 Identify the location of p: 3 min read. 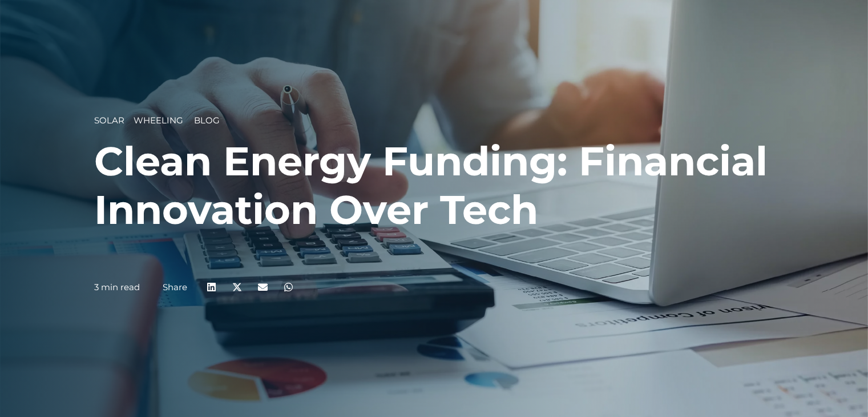
(117, 288).